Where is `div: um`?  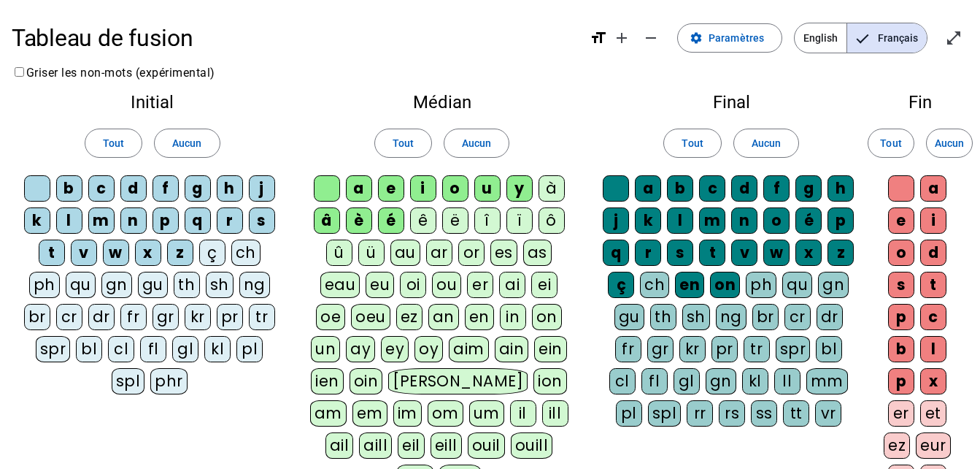
div: um is located at coordinates (487, 414).